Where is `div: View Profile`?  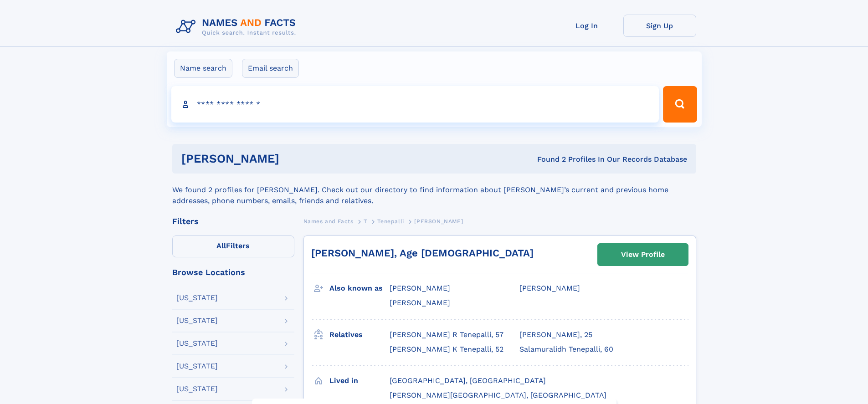 div: View Profile is located at coordinates (643, 255).